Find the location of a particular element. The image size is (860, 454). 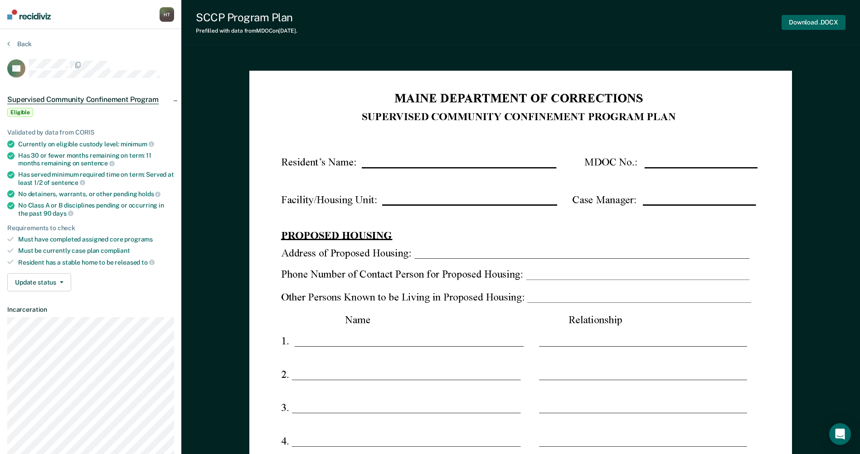

img: Recidiviz is located at coordinates (29, 15).